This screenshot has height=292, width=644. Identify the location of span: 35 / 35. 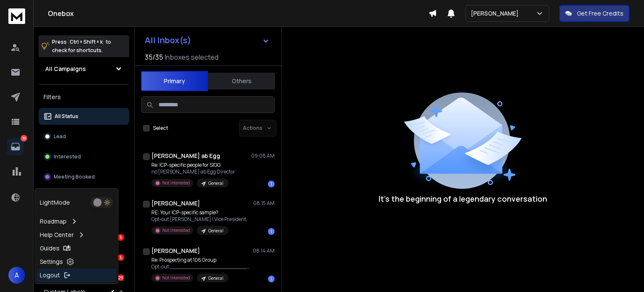
(154, 58).